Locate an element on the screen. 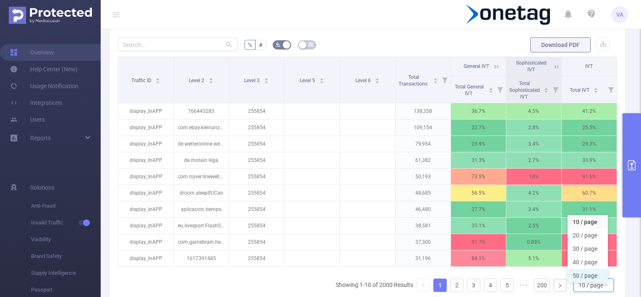  p: 36.7% is located at coordinates (479, 111).